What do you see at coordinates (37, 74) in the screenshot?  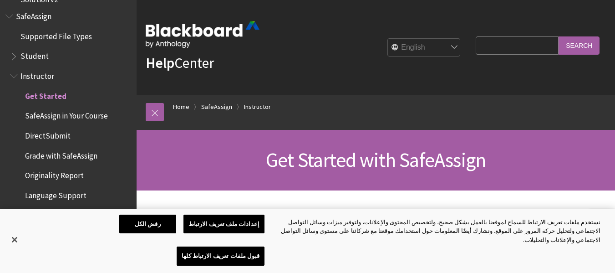 I see `span: Instructor` at bounding box center [37, 74].